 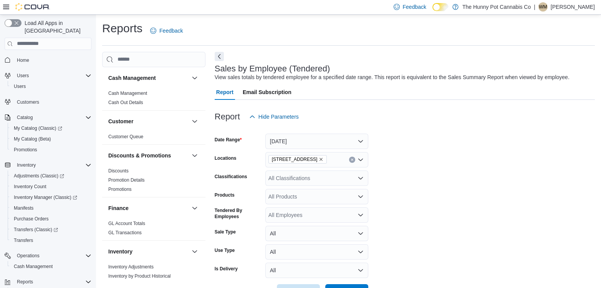 What do you see at coordinates (51, 208) in the screenshot?
I see `button: Manifests` at bounding box center [51, 208].